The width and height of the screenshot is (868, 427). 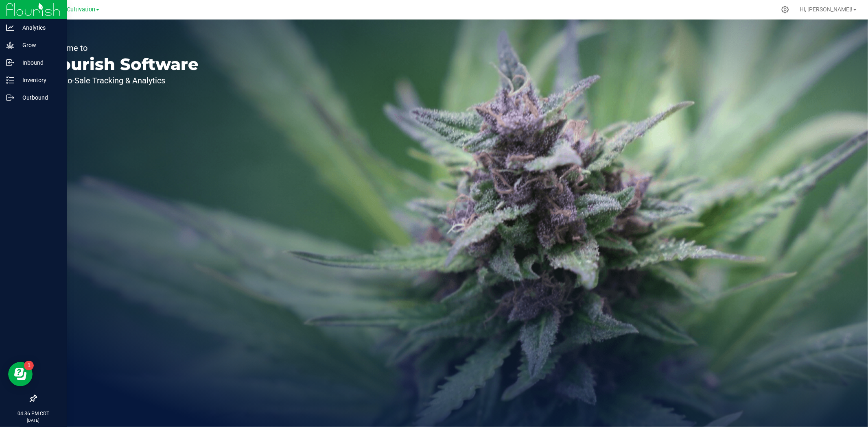 What do you see at coordinates (39, 63) in the screenshot?
I see `p: Inbound` at bounding box center [39, 63].